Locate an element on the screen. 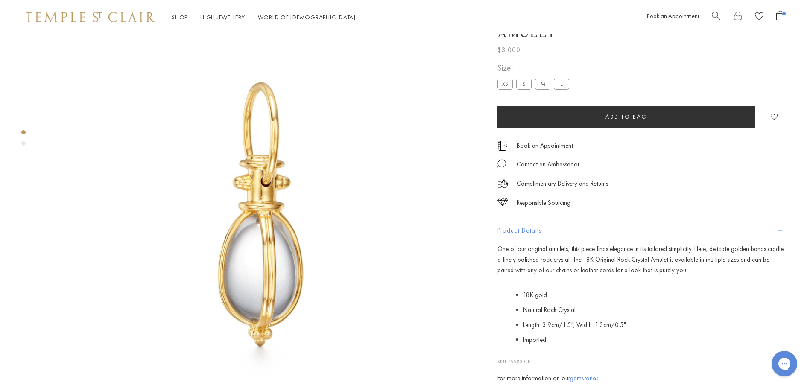 Image resolution: width=810 pixels, height=388 pixels. div: Responsible Sourcing is located at coordinates (543, 203).